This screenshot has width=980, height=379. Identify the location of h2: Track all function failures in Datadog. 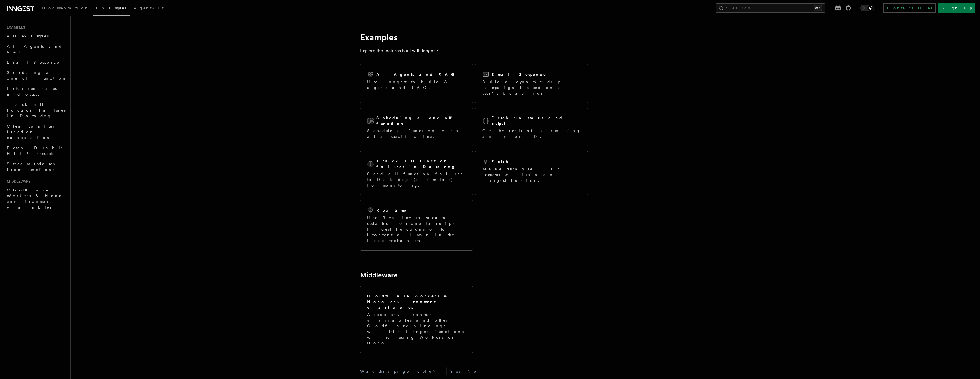
(421, 164).